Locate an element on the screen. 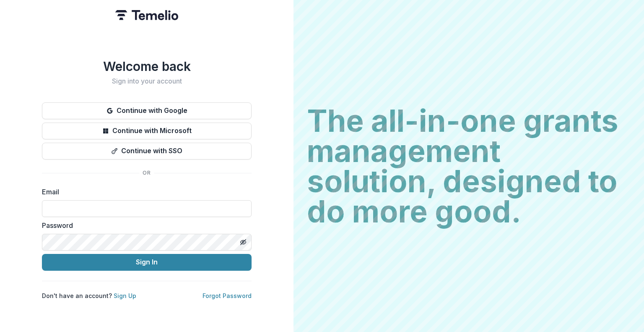  h2: Sign into your account is located at coordinates (147, 81).